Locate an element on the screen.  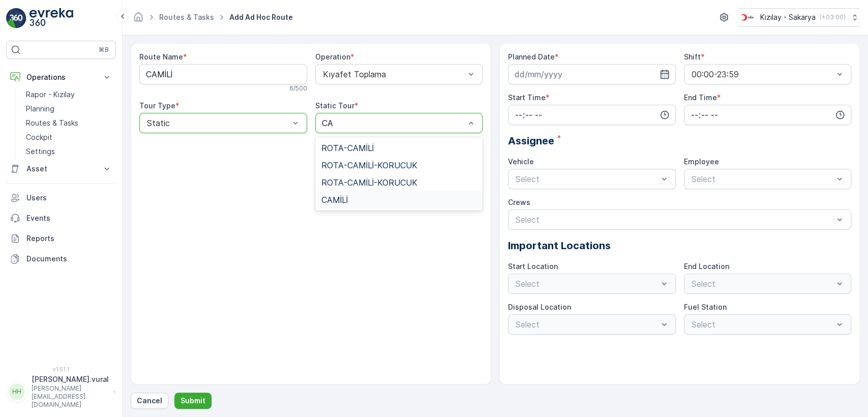
span: Add Ad Hoc Route is located at coordinates (261, 17).